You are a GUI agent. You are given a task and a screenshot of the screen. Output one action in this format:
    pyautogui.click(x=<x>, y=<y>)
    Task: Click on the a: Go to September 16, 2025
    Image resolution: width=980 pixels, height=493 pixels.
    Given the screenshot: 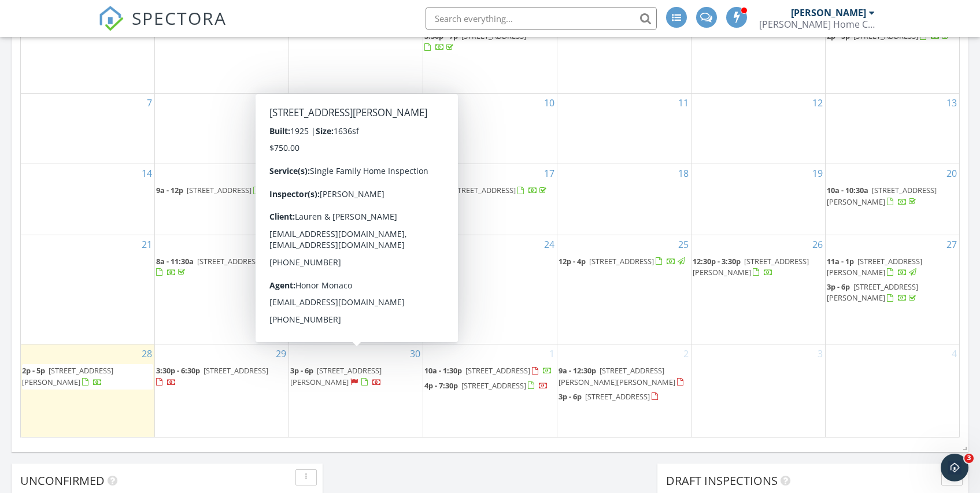 What is the action you would take?
    pyautogui.click(x=415, y=173)
    